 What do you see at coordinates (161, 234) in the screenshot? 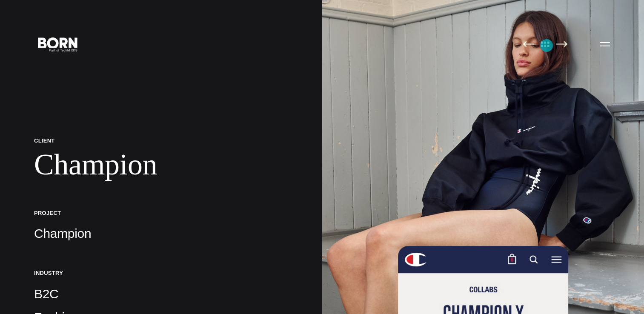
I see `p: Champion` at bounding box center [161, 234].